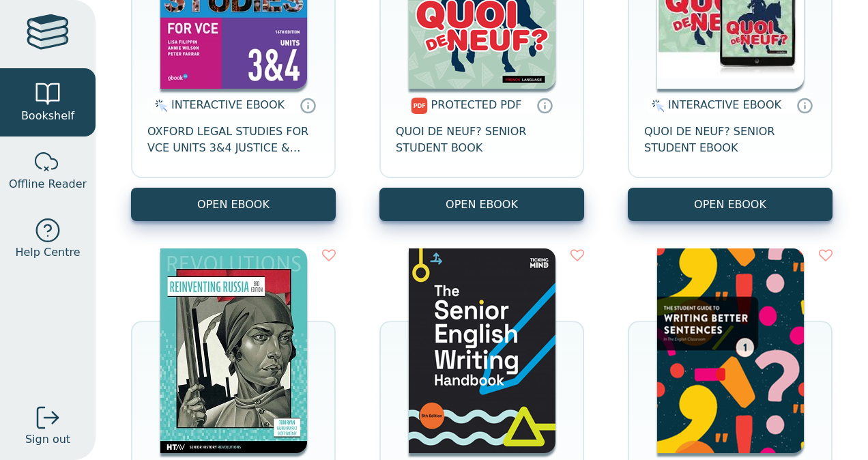 The image size is (868, 460). What do you see at coordinates (730, 351) in the screenshot?
I see `img: 3ba8b79e-32ac-4d6d-b2c3-e4c2ea5ba7eb.png` at bounding box center [730, 351].